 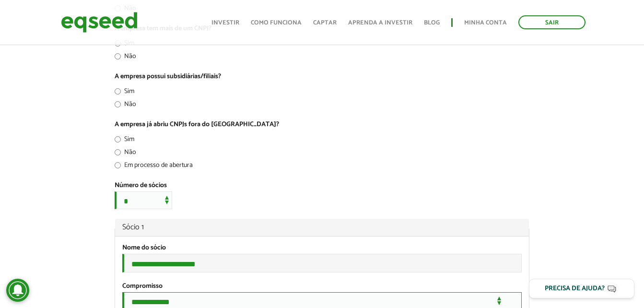 What do you see at coordinates (100, 22) in the screenshot?
I see `img: EqSeed` at bounding box center [100, 22].